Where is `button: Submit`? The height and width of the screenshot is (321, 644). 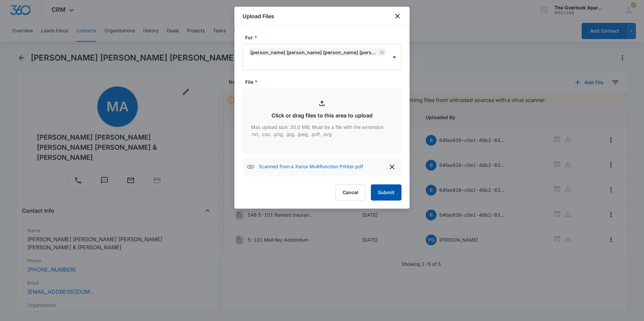
button: Submit is located at coordinates (386, 193).